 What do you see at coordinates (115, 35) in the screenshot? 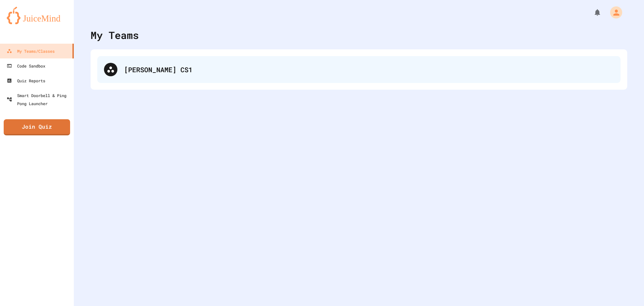
I see `div: My Teams` at bounding box center [115, 35].